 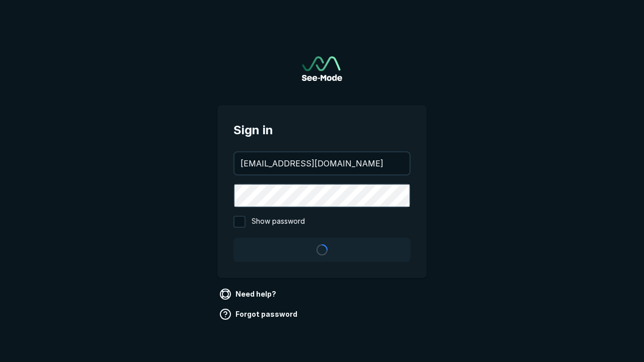 I want to click on span: Sign in, so click(x=322, y=130).